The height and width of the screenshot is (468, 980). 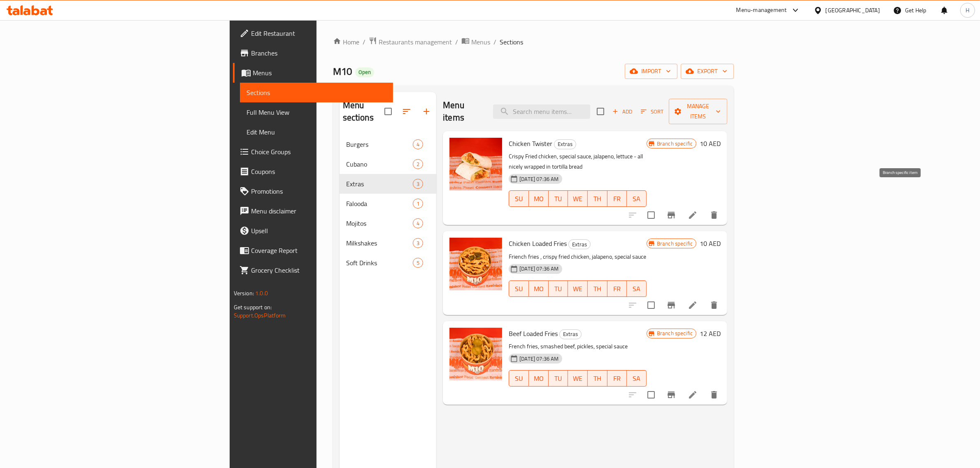 I want to click on span: TU, so click(x=559, y=379).